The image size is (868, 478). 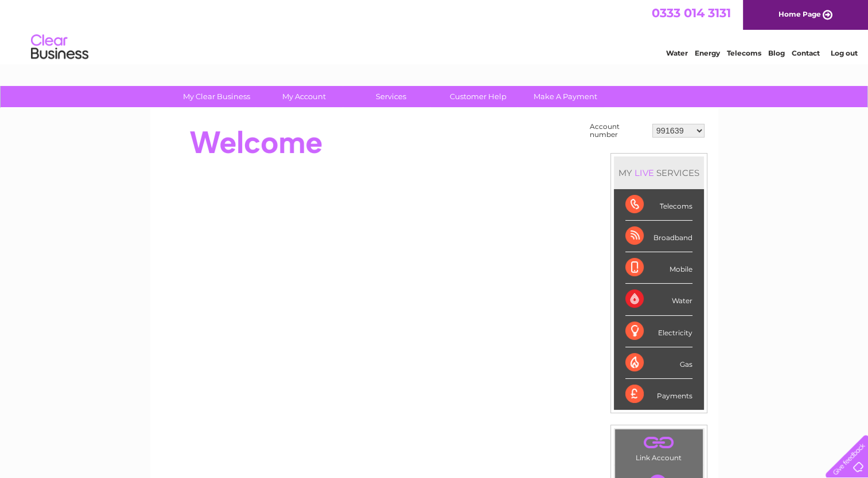 What do you see at coordinates (744, 53) in the screenshot?
I see `a: Telecoms` at bounding box center [744, 53].